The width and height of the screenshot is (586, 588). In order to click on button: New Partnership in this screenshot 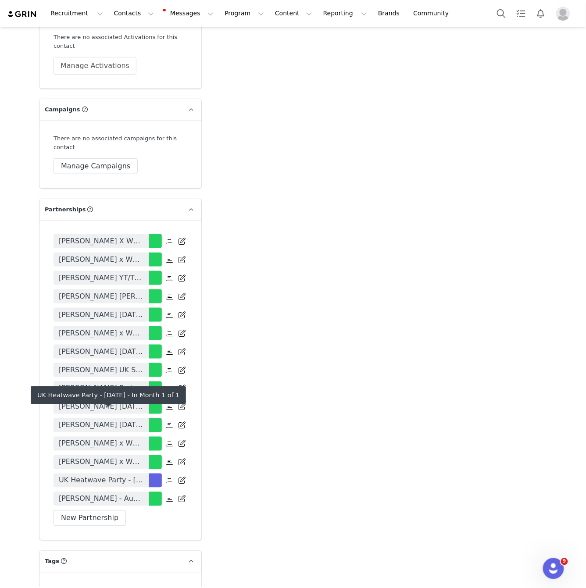, I will do `click(89, 518)`.